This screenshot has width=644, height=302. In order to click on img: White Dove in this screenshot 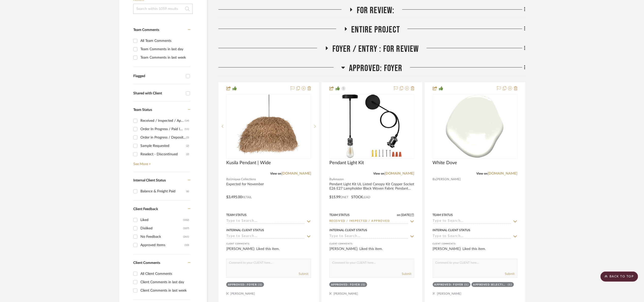, I will do `click(475, 126)`.